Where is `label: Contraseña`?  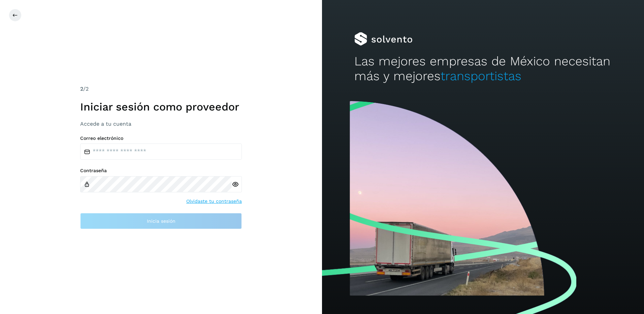 label: Contraseña is located at coordinates (161, 171).